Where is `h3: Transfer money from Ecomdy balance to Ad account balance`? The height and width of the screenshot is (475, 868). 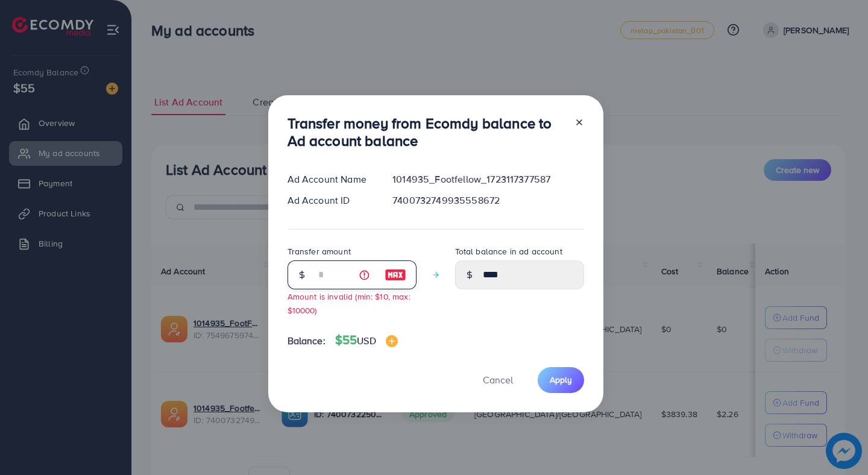 h3: Transfer money from Ecomdy balance to Ad account balance is located at coordinates (426, 132).